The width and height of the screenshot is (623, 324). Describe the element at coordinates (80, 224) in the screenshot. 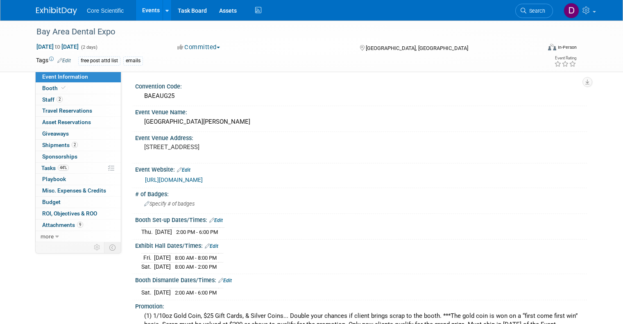

I see `span: 9` at that location.